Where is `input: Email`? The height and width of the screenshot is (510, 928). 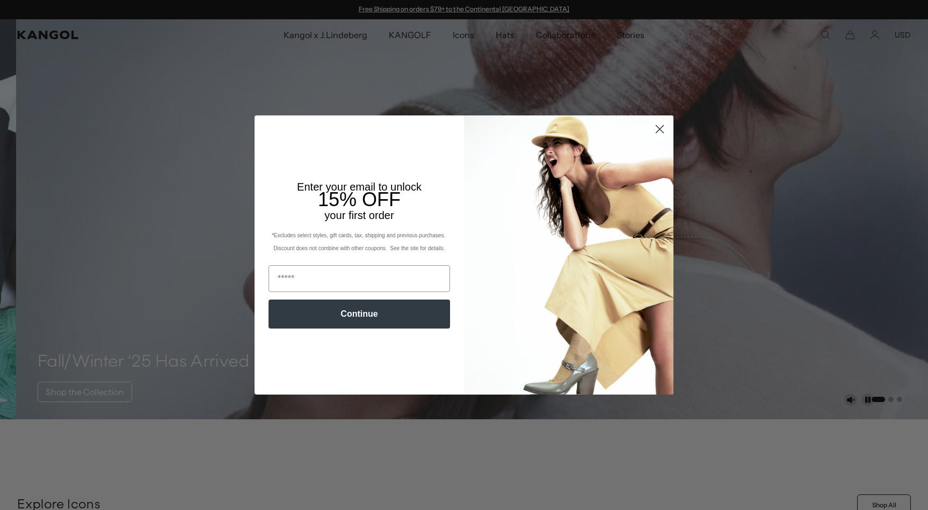 input: Email is located at coordinates (359, 279).